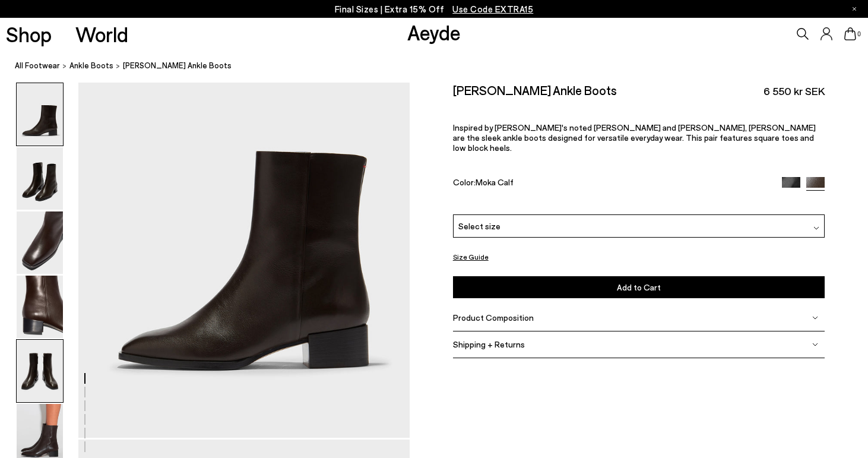 The height and width of the screenshot is (458, 868). I want to click on span: 6 550 kr SEK, so click(794, 91).